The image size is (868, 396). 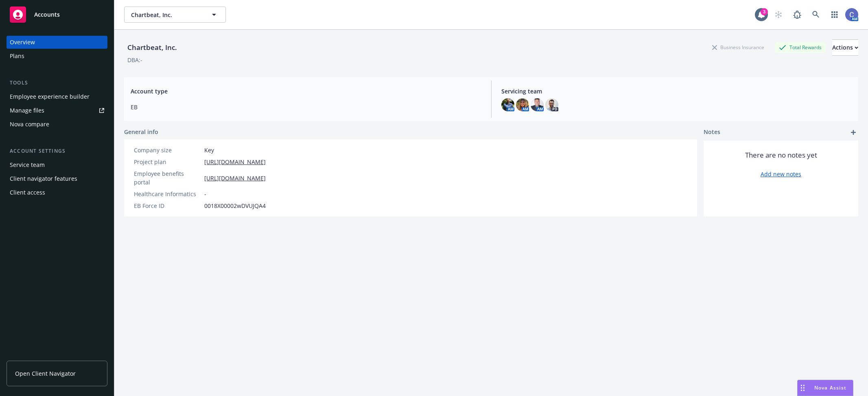 I want to click on div: Client access, so click(x=27, y=193).